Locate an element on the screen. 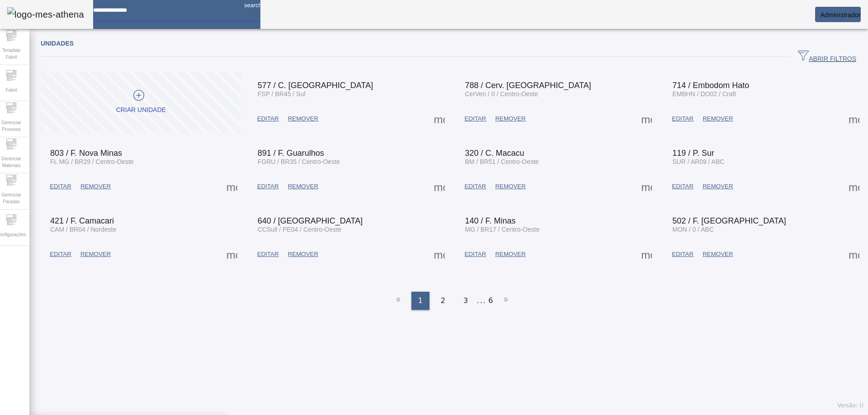 The width and height of the screenshot is (868, 415). span: 2 is located at coordinates (443, 301).